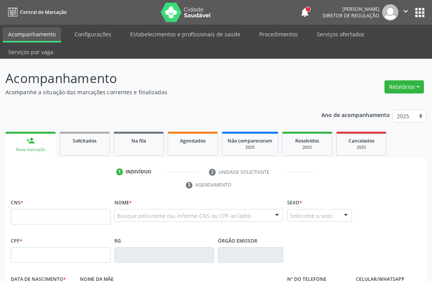 The height and width of the screenshot is (282, 432). Describe the element at coordinates (85, 141) in the screenshot. I see `span: Solicitados` at that location.